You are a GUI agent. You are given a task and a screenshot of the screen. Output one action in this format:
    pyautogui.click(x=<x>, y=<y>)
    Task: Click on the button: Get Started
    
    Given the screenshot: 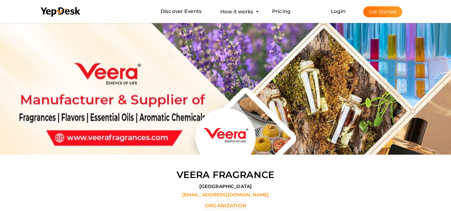 What is the action you would take?
    pyautogui.click(x=382, y=12)
    